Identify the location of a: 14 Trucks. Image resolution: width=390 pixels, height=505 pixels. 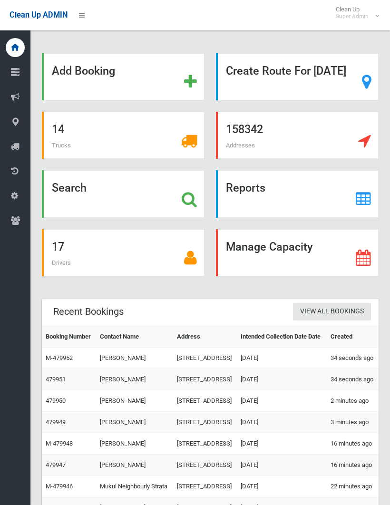
(123, 135).